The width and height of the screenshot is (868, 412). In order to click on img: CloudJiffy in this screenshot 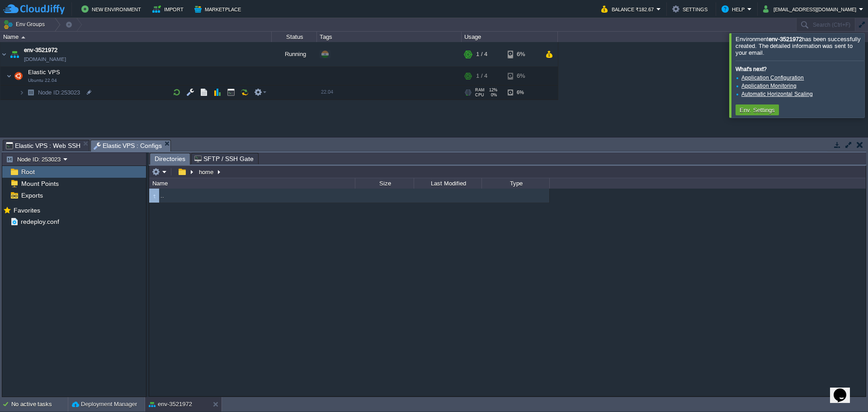, I will do `click(34, 9)`.